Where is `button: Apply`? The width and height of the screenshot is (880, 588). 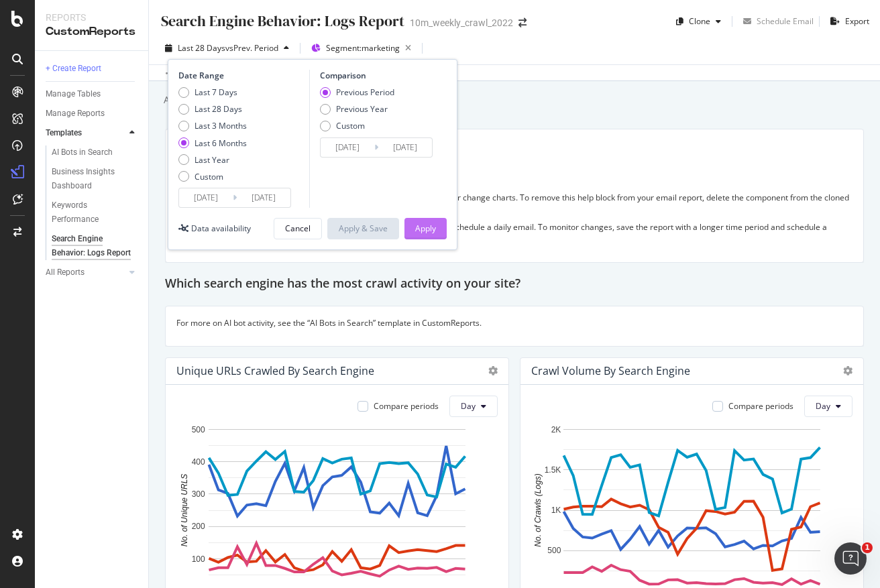 button: Apply is located at coordinates (425, 228).